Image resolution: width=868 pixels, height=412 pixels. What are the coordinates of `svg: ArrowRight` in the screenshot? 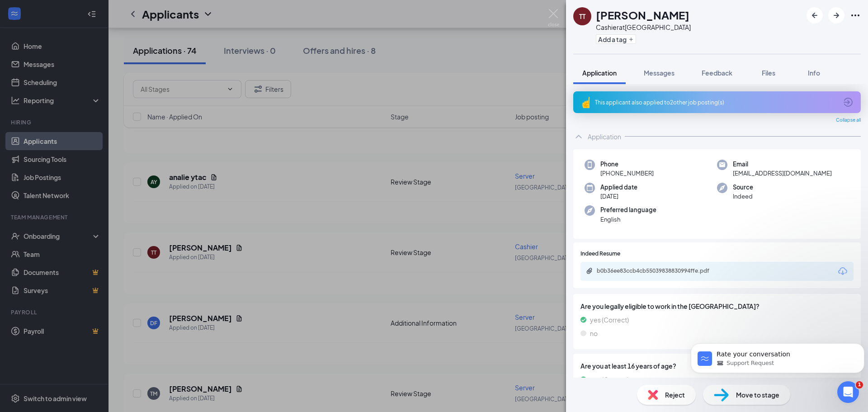 It's located at (837, 15).